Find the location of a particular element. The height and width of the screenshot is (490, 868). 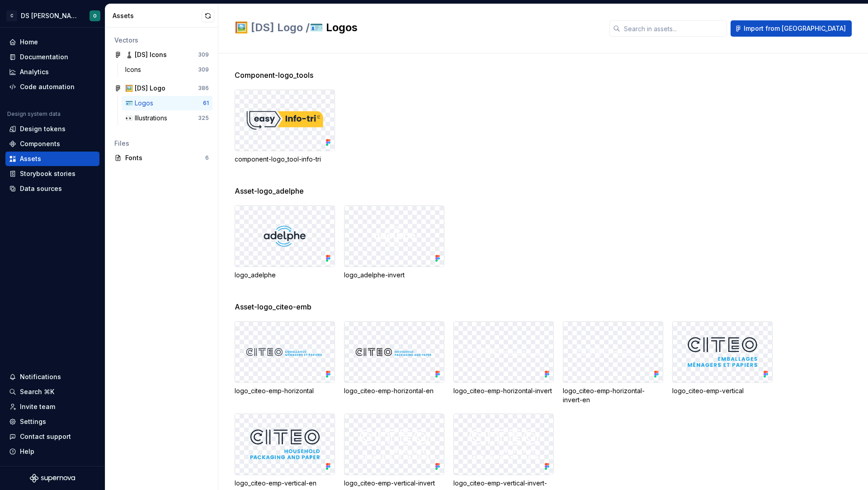

div: Design system data is located at coordinates (34, 114).